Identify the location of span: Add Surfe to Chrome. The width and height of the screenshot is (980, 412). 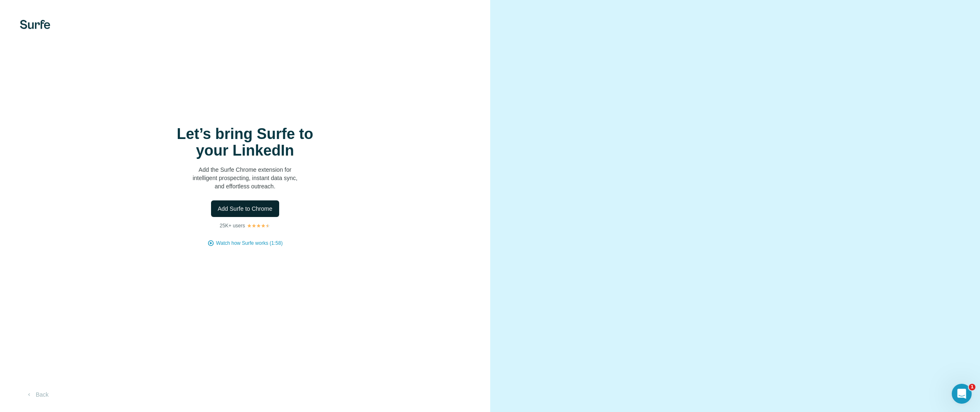
(245, 209).